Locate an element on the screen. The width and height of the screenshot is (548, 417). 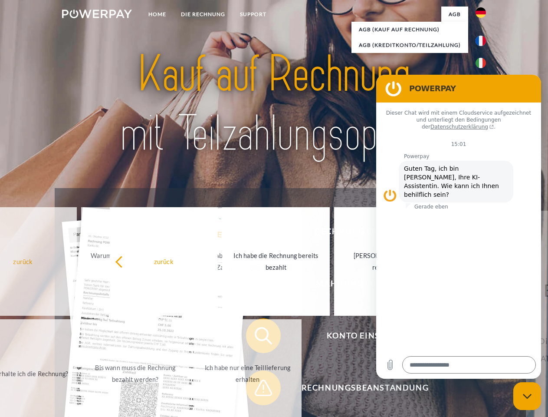
a: AGB (Kauf auf Rechnung) is located at coordinates (410, 30).